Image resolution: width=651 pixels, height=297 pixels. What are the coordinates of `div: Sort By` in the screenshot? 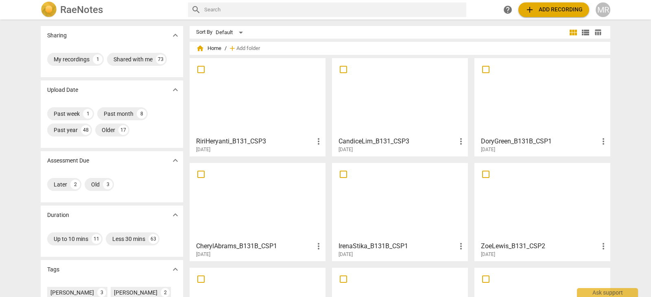 It's located at (204, 32).